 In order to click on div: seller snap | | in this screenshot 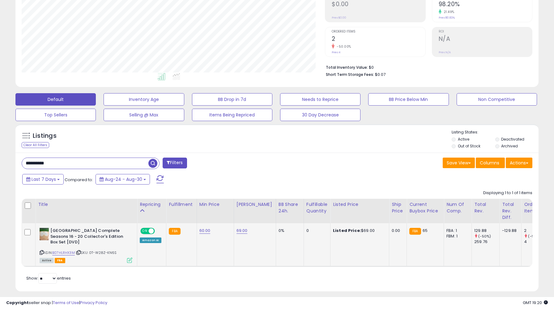, I will do `click(57, 303)`.